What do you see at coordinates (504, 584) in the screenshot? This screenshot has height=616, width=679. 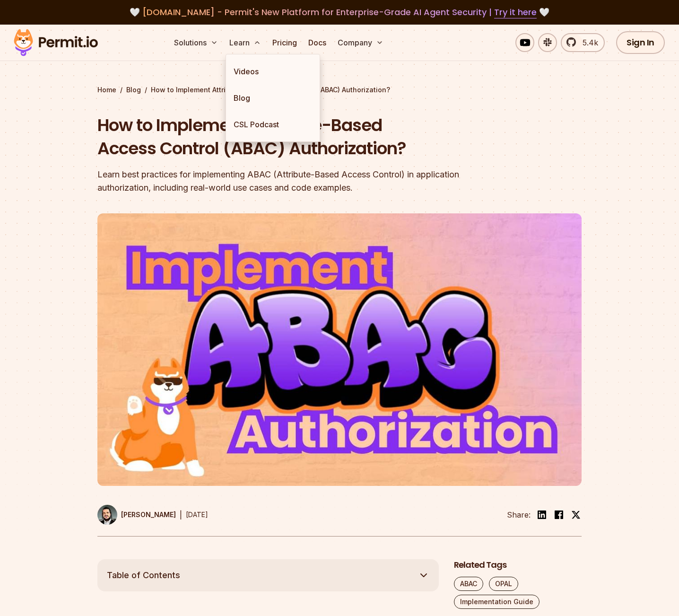 I see `a: OPAL` at bounding box center [504, 584].